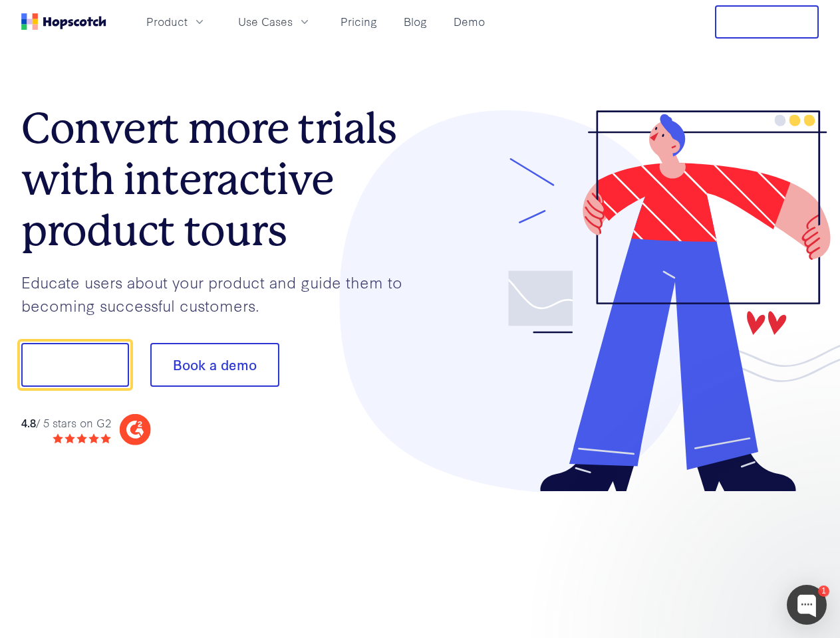  What do you see at coordinates (221, 293) in the screenshot?
I see `p: Educate users about your product and guide them to becoming successful customers.` at bounding box center [221, 293].